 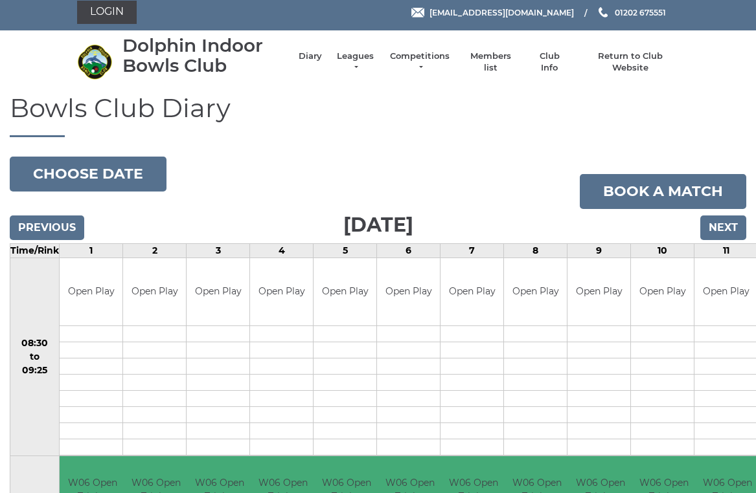 I want to click on td: 7, so click(x=472, y=251).